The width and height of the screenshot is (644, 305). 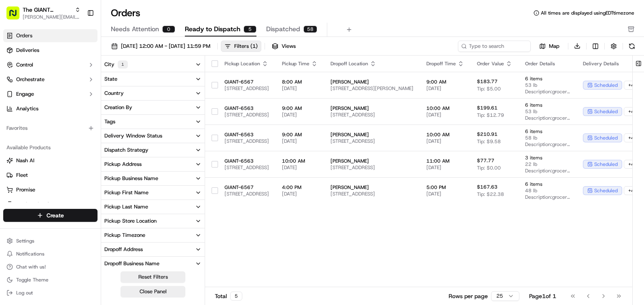 I want to click on a: Product Catalog, so click(x=50, y=204).